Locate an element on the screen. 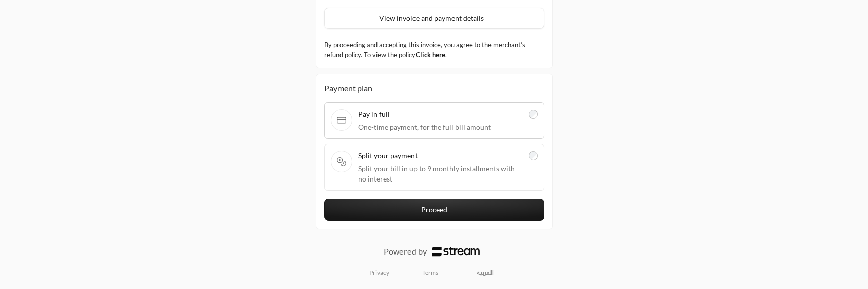 Image resolution: width=868 pixels, height=289 pixels. span: Split your bill in up to 9 monthly installments with no interest is located at coordinates (441, 174).